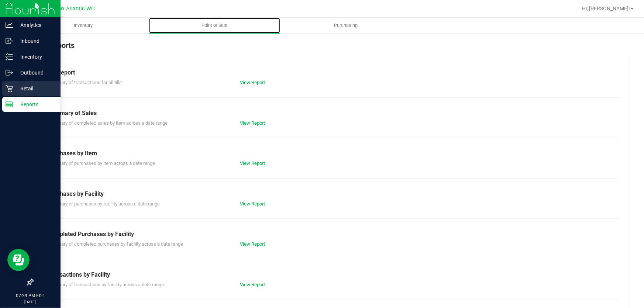  What do you see at coordinates (75, 9) in the screenshot?
I see `span: Jax Atlantic WC` at bounding box center [75, 9].